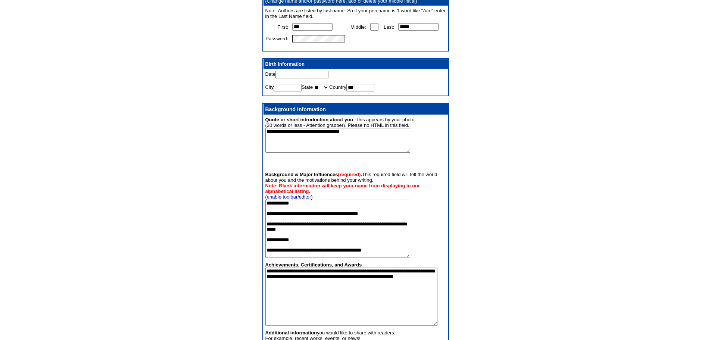 The width and height of the screenshot is (711, 340). I want to click on font: Quote or short introduction about you, so click(309, 119).